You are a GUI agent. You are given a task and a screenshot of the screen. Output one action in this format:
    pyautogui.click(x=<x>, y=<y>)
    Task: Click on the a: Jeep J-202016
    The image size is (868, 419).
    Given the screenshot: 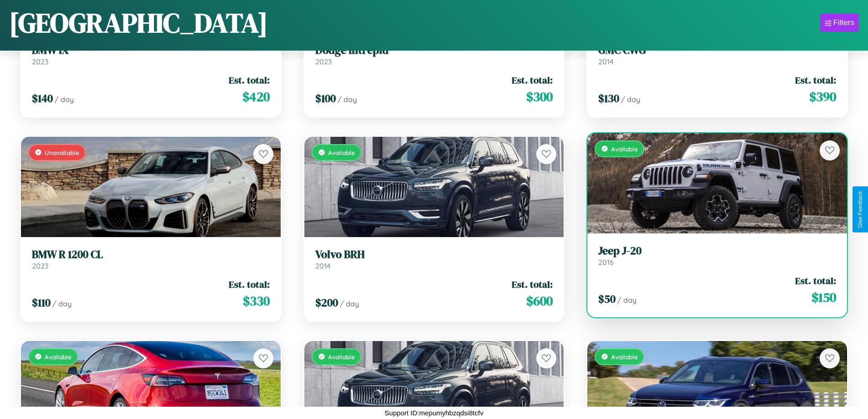 What is the action you would take?
    pyautogui.click(x=717, y=255)
    